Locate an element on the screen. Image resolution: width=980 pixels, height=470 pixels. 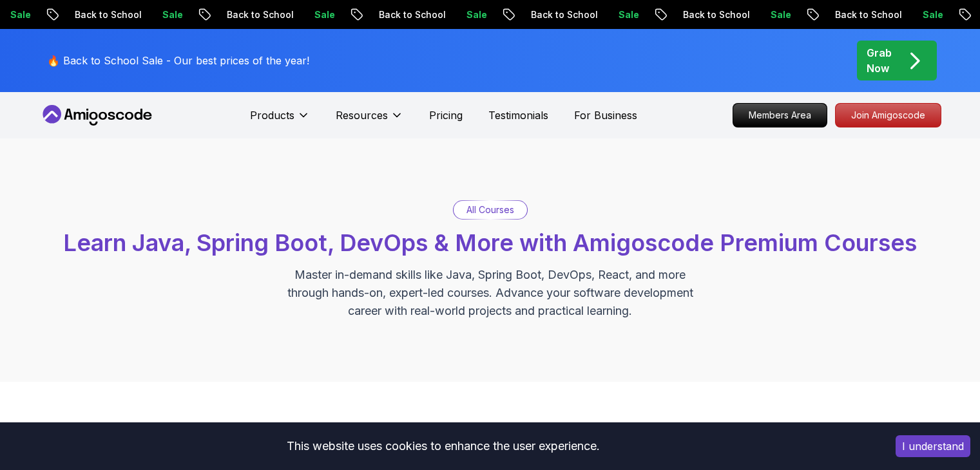
button: Accept cookies is located at coordinates (933, 446).